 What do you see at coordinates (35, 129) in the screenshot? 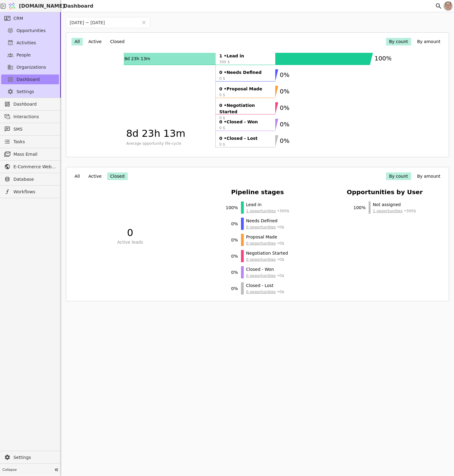
I see `span: SMS` at bounding box center [35, 129].